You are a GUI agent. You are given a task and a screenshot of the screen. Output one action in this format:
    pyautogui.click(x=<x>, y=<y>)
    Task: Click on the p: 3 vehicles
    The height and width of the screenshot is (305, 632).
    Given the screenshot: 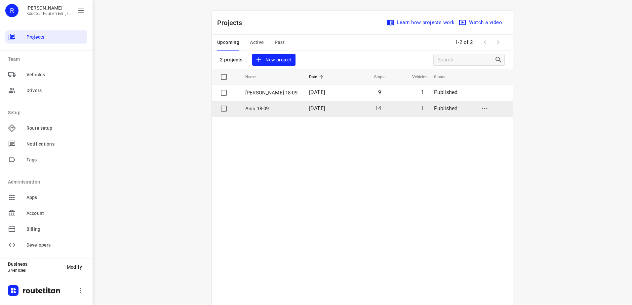 What is the action you would take?
    pyautogui.click(x=35, y=271)
    